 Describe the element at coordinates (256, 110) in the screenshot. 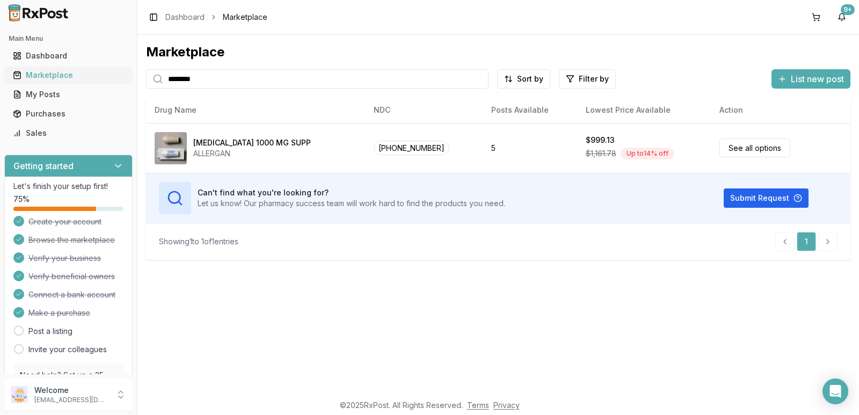

I see `th: Drug Name` at that location.